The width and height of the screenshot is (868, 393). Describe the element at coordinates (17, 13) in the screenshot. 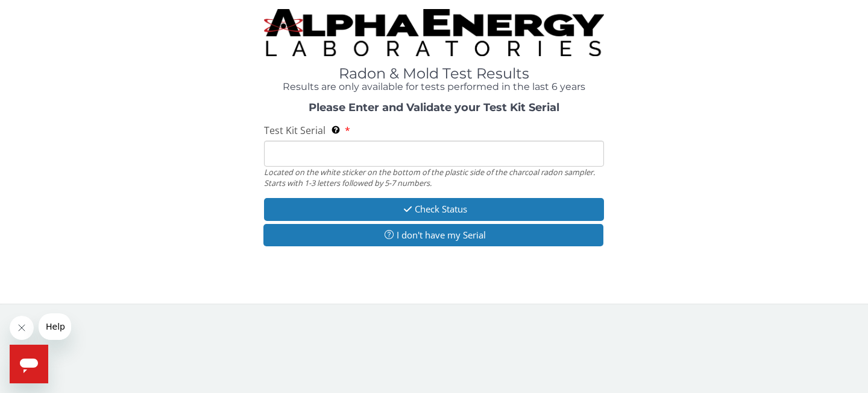

I see `span: Help` at that location.